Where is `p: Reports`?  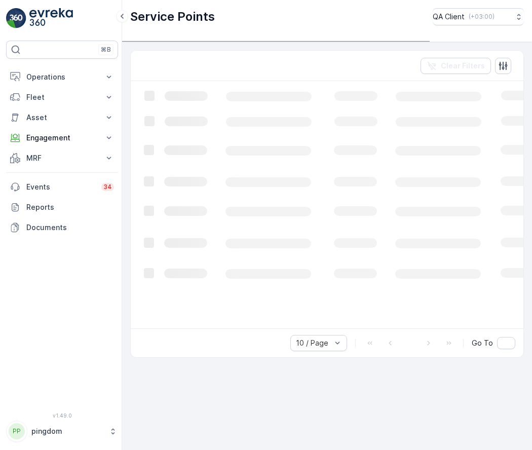 p: Reports is located at coordinates (70, 207).